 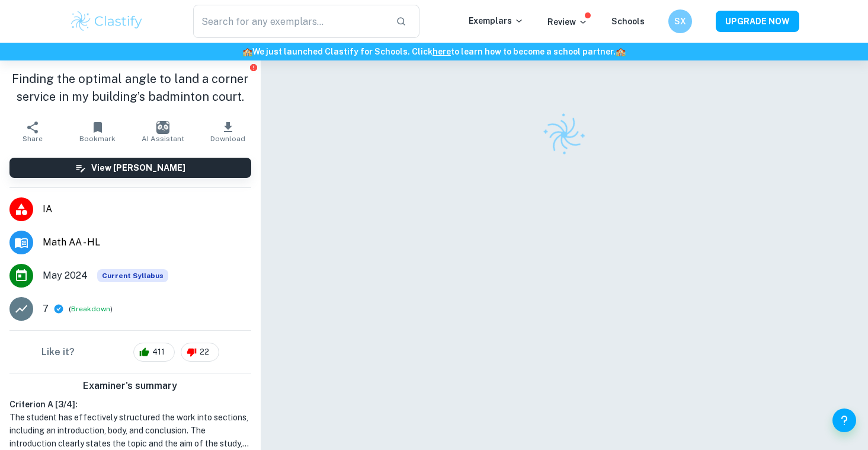 What do you see at coordinates (162, 127) in the screenshot?
I see `img: AI Assistant` at bounding box center [162, 127].